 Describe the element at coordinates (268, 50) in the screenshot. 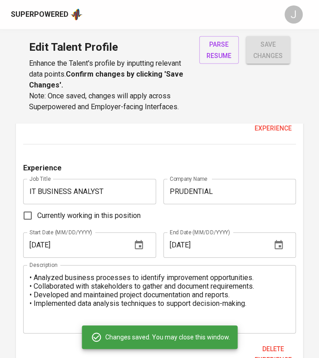

I see `span: save changes` at that location.